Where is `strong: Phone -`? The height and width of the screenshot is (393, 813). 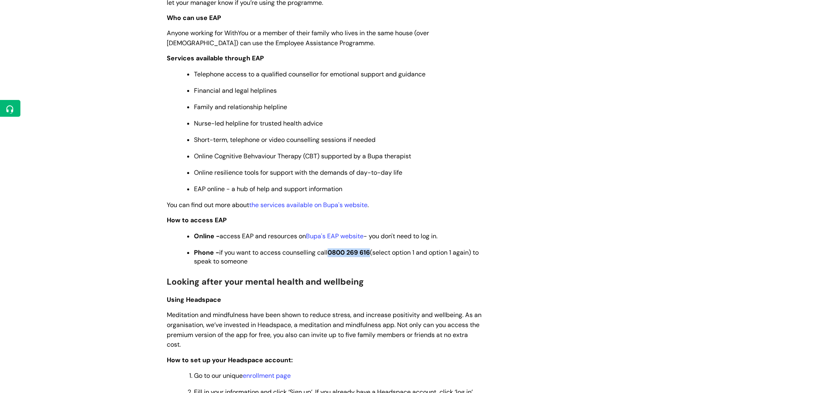 strong: Phone - is located at coordinates (206, 252).